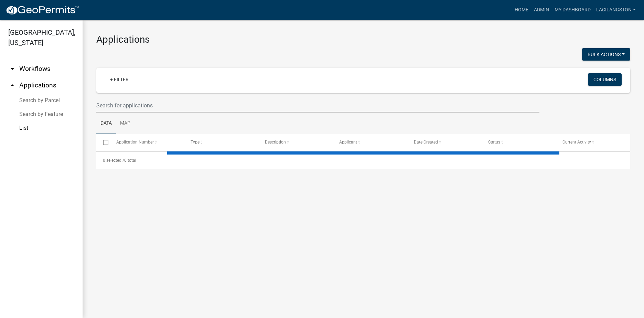 This screenshot has height=318, width=644. I want to click on datatable-header-cell: Current Activity, so click(593, 143).